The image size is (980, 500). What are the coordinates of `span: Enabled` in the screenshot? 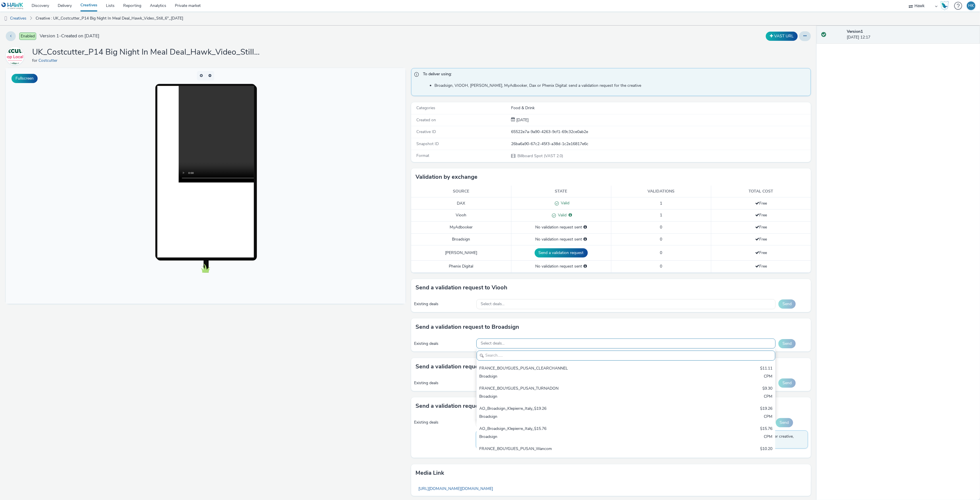 It's located at (28, 36).